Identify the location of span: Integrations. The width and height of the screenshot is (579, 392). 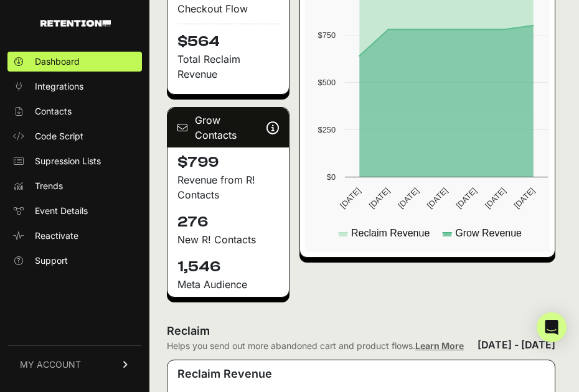
(59, 86).